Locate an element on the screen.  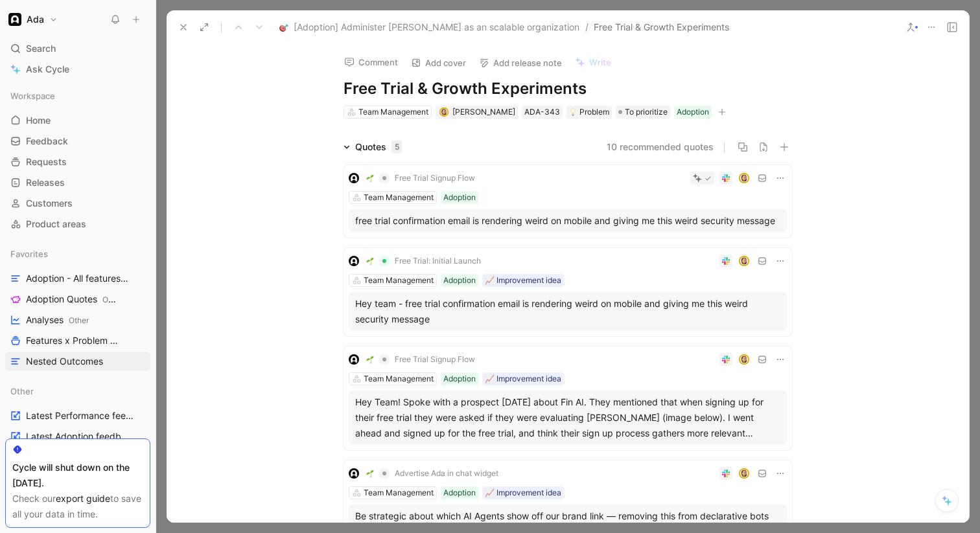
a: export guide is located at coordinates (83, 498).